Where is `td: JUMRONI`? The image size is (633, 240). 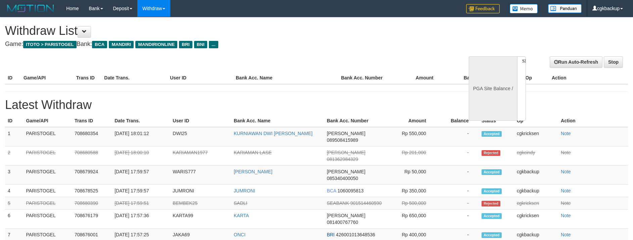 td: JUMRONI is located at coordinates (200, 191).